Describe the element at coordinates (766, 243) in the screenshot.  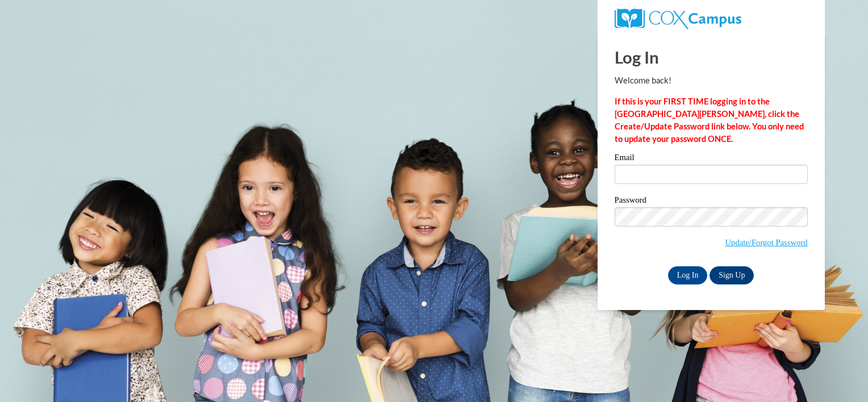
I see `a: Update/Forgot Password` at that location.